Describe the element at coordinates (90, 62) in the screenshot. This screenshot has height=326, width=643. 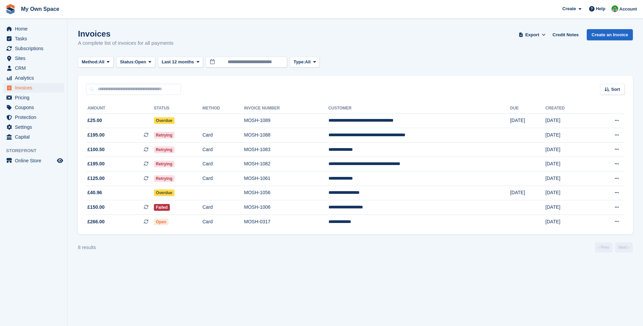
I see `span: Method:` at that location.